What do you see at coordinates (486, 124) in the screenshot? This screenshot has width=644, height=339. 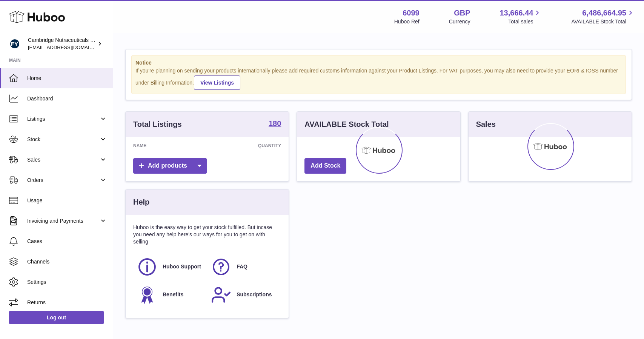 I see `h3: Sales` at bounding box center [486, 124].